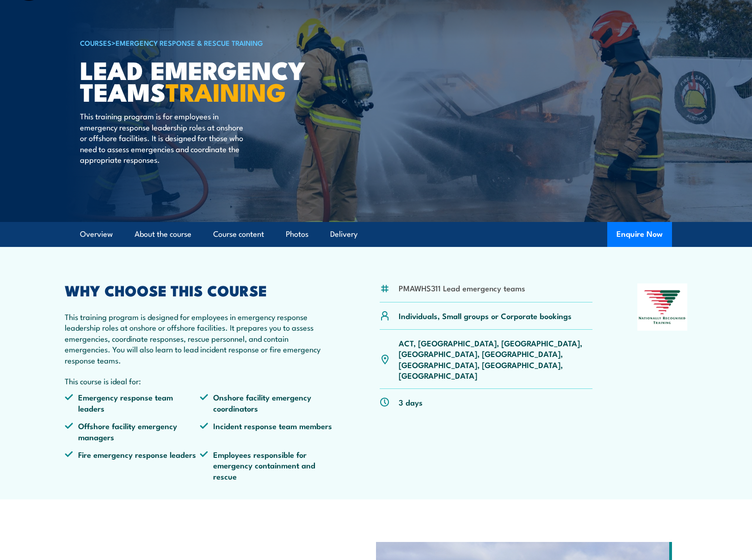  Describe the element at coordinates (189, 42) in the screenshot. I see `a: Emergency Response & Rescue Training` at that location.